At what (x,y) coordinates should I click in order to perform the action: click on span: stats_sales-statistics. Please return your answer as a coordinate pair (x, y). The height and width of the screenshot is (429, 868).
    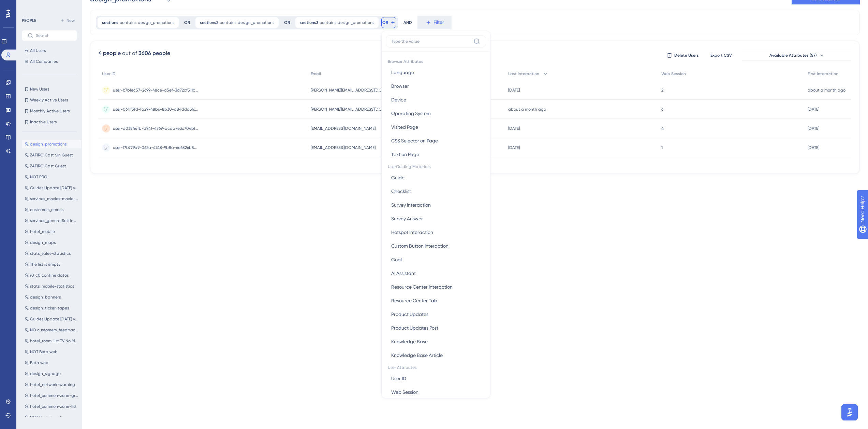
    Looking at the image, I should click on (51, 254).